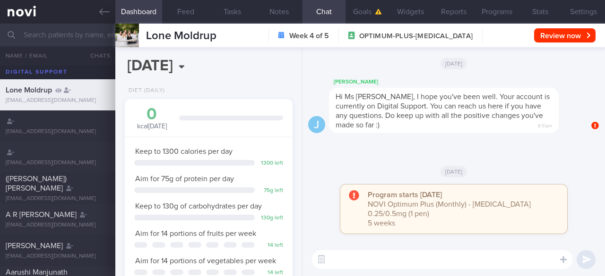 This screenshot has height=276, width=605. Describe the element at coordinates (271, 218) in the screenshot. I see `div: 130 g left` at that location.